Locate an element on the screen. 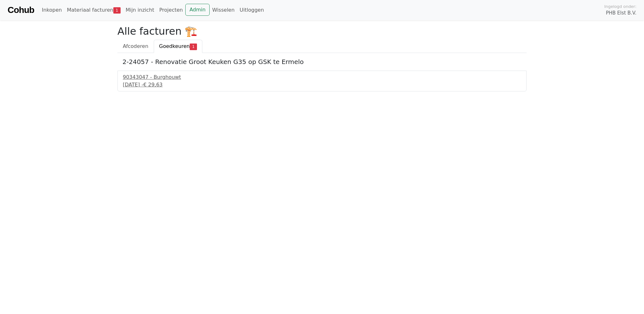  a: Wisselen is located at coordinates (223, 10).